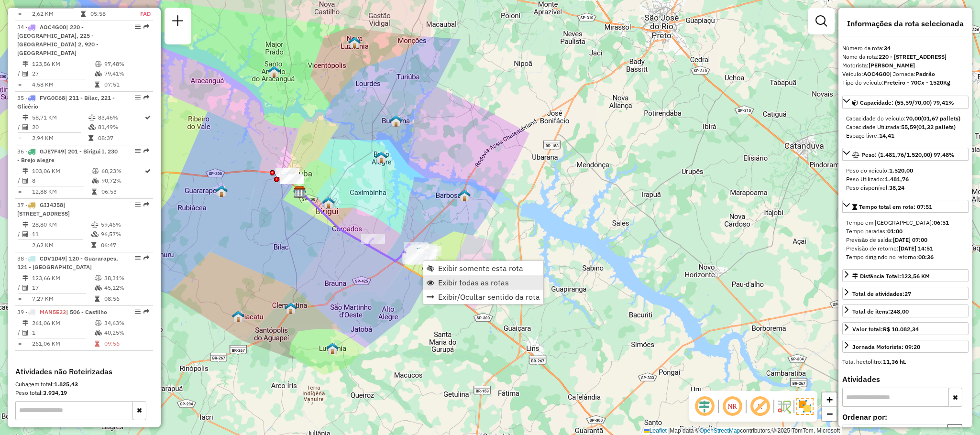  Describe the element at coordinates (63, 323) in the screenshot. I see `td: 261,06 KM` at that location.